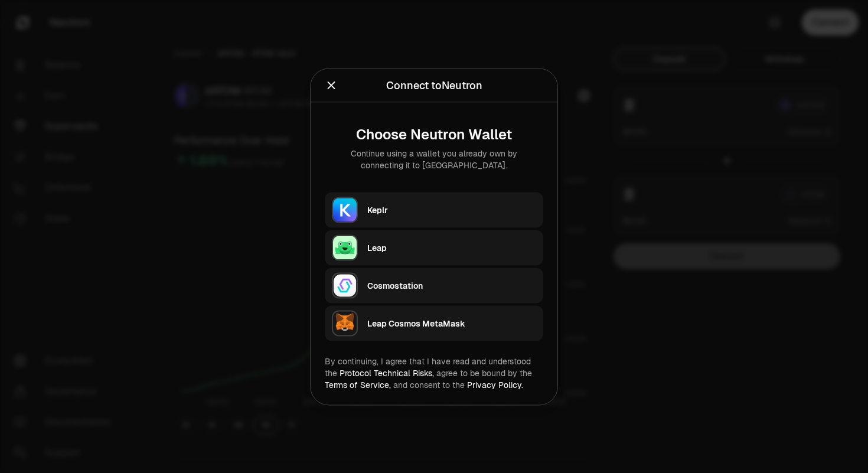  Describe the element at coordinates (387, 373) in the screenshot. I see `a: Protocol Technical Risks,` at that location.